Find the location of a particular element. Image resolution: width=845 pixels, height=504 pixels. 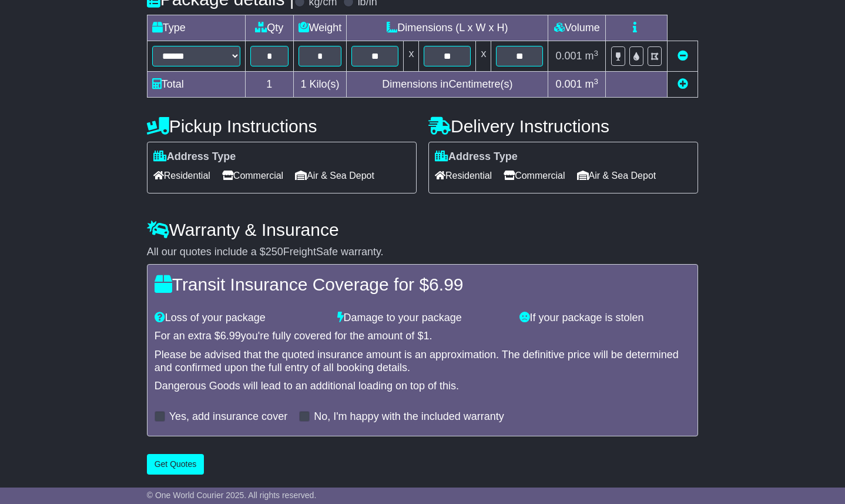

span: © One World Courier 2025. All rights reserved. is located at coordinates (232, 495).